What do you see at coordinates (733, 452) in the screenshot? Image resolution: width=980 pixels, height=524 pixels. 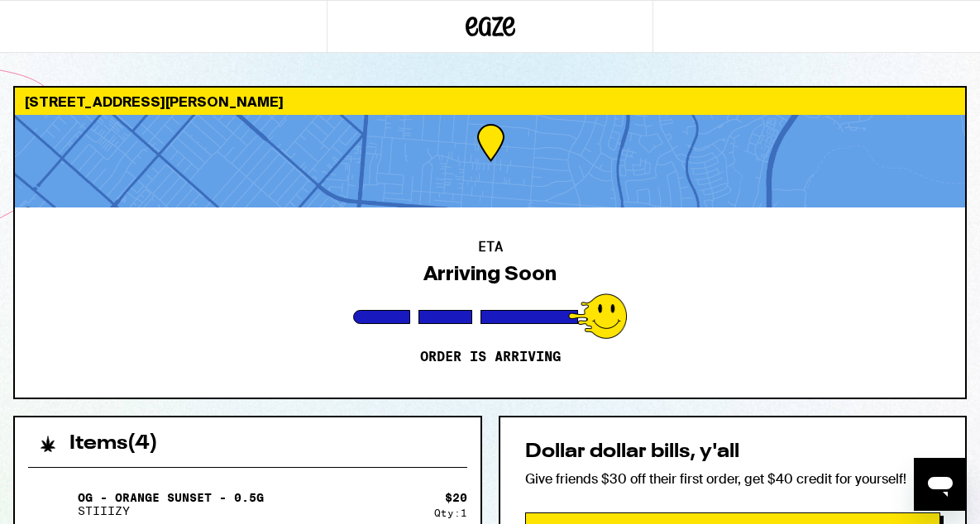 I see `h2: Dollar dollar bills, y'all` at bounding box center [733, 452].